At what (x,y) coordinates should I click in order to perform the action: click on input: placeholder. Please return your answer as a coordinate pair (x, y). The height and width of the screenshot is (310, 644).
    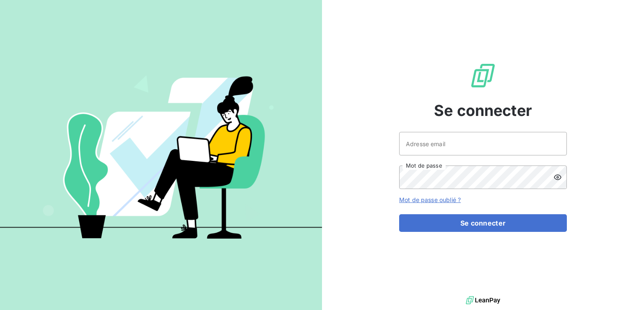
    Looking at the image, I should click on (483, 143).